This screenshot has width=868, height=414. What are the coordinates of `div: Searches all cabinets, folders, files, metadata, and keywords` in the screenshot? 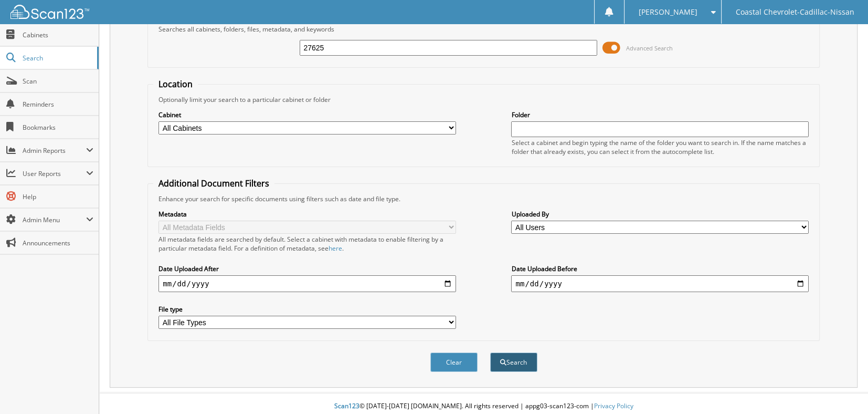 It's located at (483, 29).